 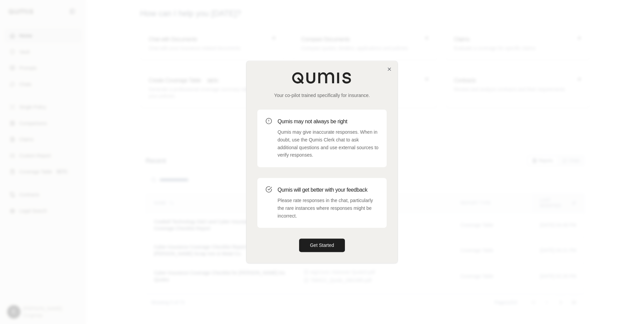 What do you see at coordinates (328, 190) in the screenshot?
I see `h3: Qumis will get better with your feedback` at bounding box center [328, 190].